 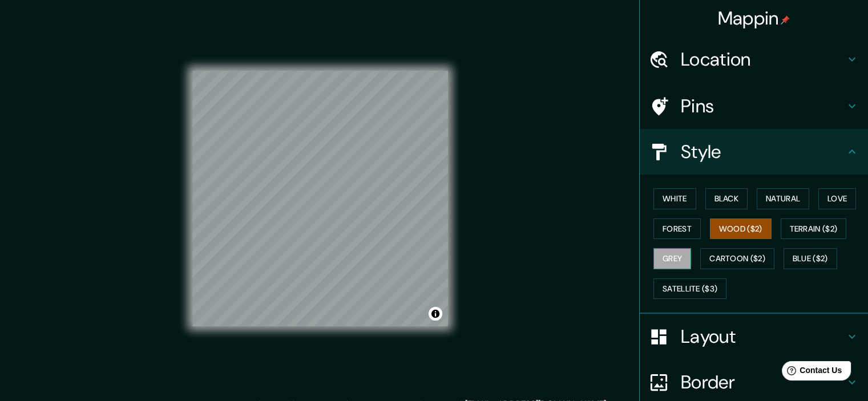 I want to click on h4: Style, so click(x=763, y=152).